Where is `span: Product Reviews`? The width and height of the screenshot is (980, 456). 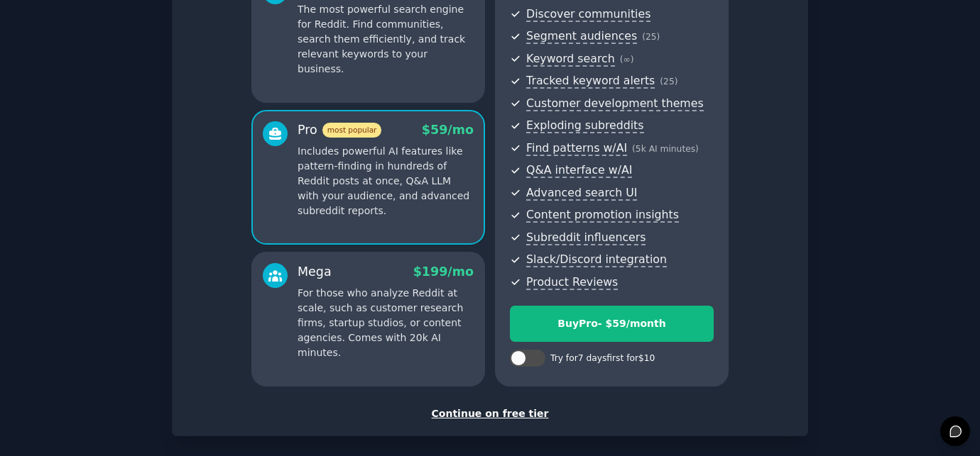 span: Product Reviews is located at coordinates (571, 282).